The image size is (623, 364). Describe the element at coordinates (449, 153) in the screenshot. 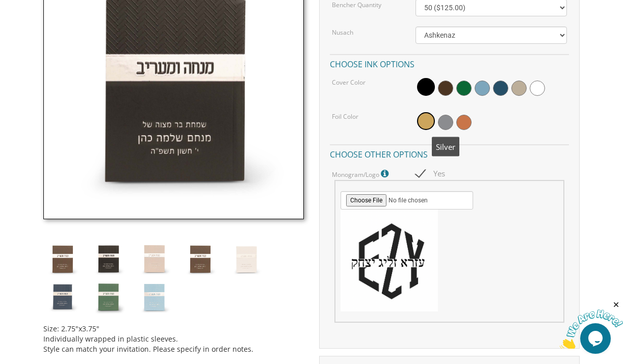

I see `h4: Choose other options` at that location.